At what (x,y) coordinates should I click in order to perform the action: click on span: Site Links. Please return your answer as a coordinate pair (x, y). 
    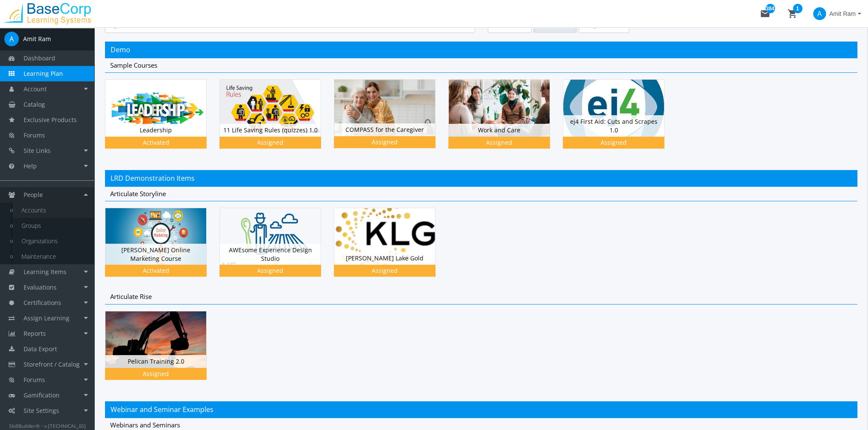
    Looking at the image, I should click on (37, 150).